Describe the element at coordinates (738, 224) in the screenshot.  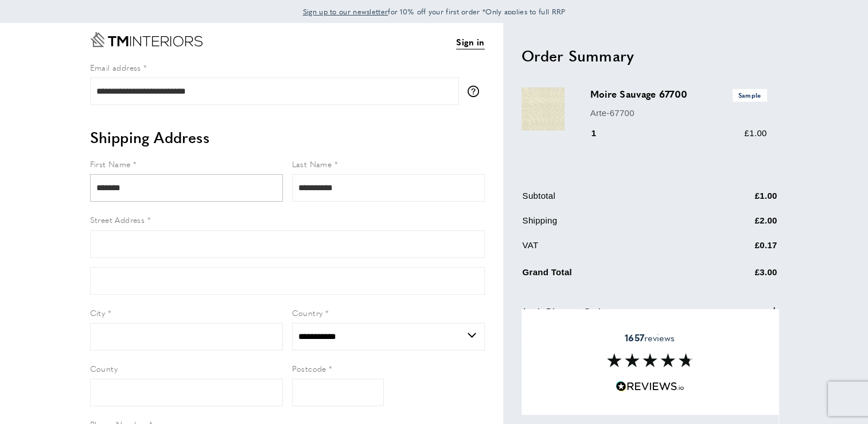
I see `td: £2.00` at that location.